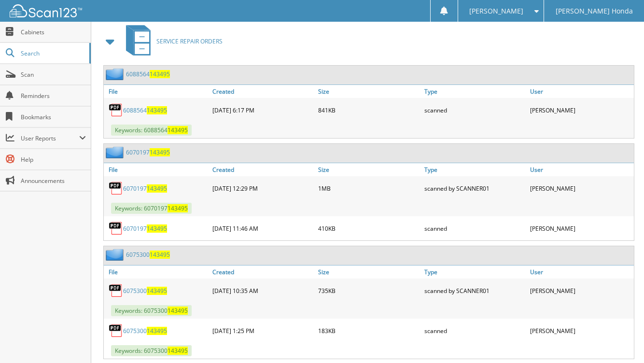  I want to click on div: 410KB, so click(369, 228).